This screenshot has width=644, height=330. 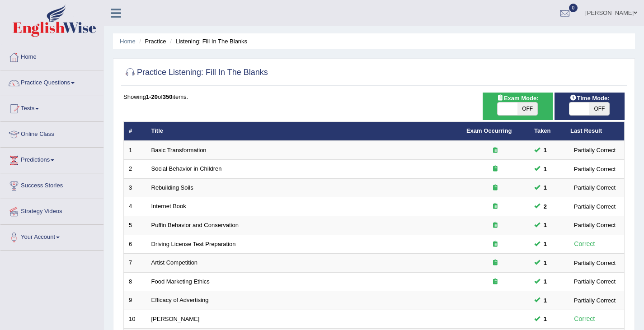 I want to click on td: 1, so click(x=135, y=150).